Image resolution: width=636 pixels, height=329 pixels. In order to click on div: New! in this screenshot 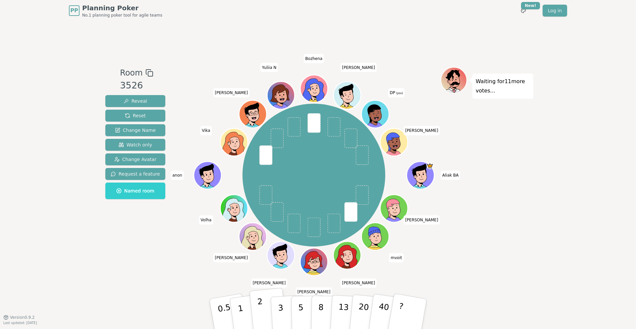, I will do `click(530, 6)`.